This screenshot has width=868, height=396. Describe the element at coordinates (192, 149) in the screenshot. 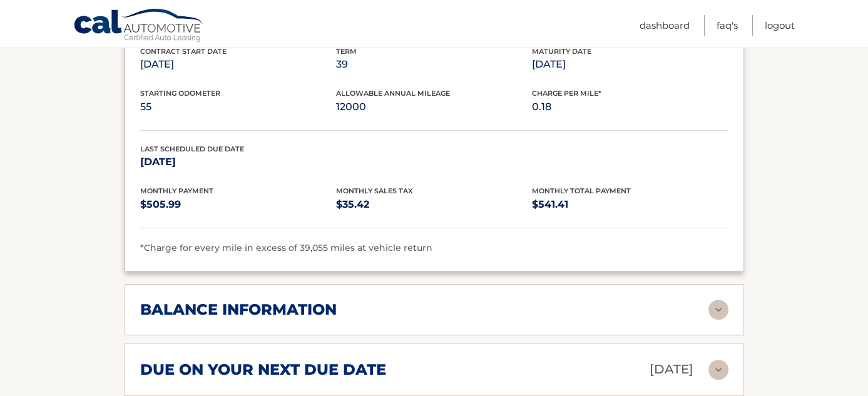

I see `span: Last Scheduled Due Date` at that location.